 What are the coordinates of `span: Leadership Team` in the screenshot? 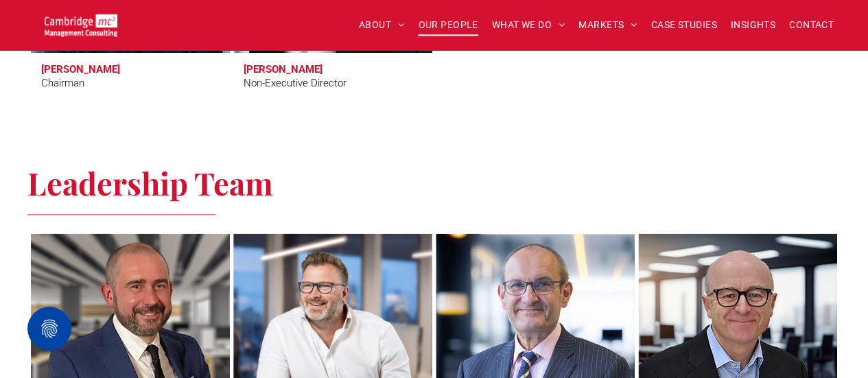 It's located at (151, 183).